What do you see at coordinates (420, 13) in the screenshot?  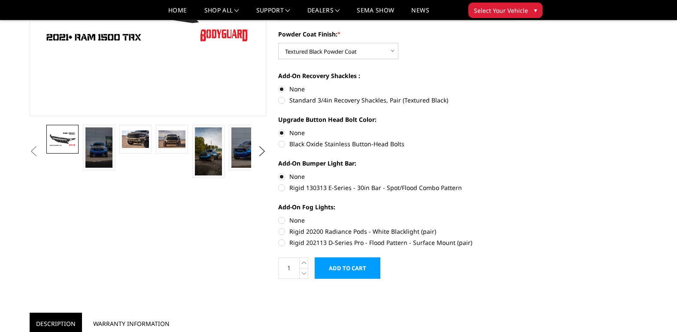 I see `a: News` at bounding box center [420, 13].